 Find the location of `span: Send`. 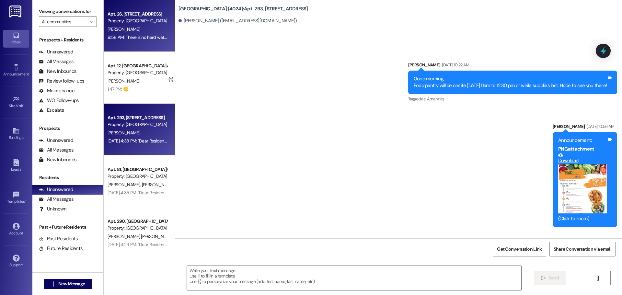

span: Send is located at coordinates (554, 278).